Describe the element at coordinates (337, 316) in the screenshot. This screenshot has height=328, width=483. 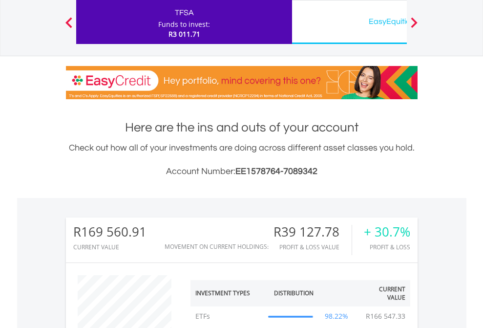
I see `td: 98.22%` at that location.